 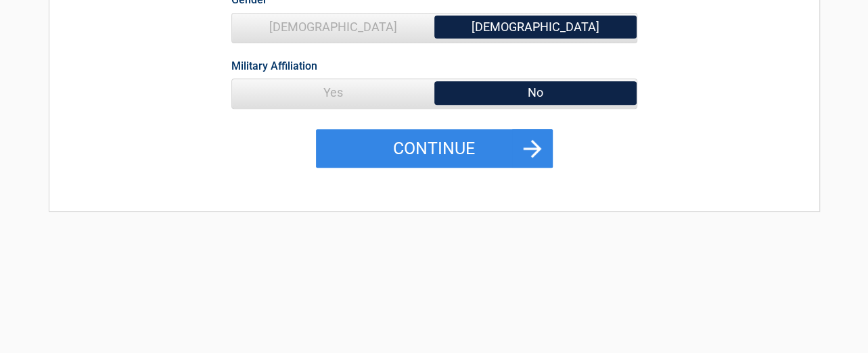 What do you see at coordinates (434, 149) in the screenshot?
I see `button: Continue` at bounding box center [434, 149].